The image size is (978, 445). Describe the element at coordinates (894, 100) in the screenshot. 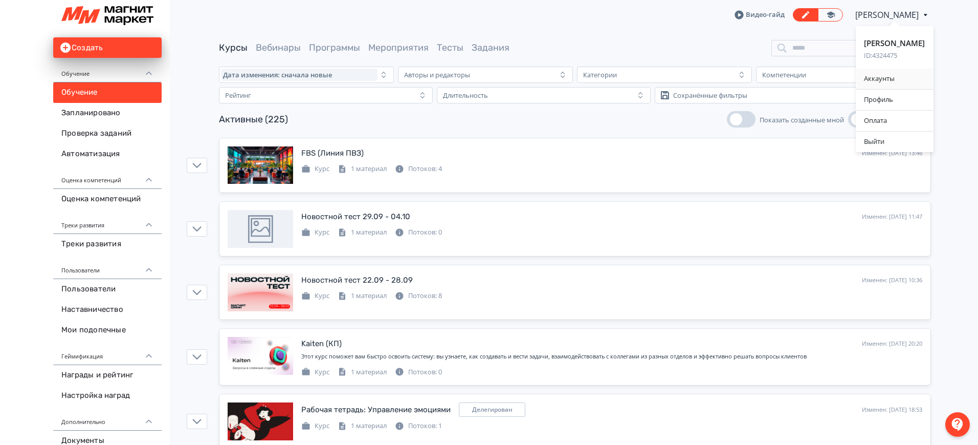

I see `div: Профиль` at that location.